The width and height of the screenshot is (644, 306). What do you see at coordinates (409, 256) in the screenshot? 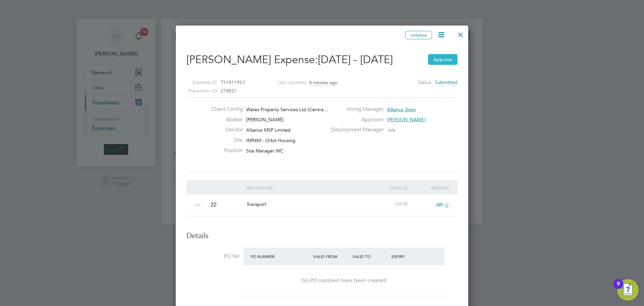
I see `div: Expiry` at bounding box center [409, 256].